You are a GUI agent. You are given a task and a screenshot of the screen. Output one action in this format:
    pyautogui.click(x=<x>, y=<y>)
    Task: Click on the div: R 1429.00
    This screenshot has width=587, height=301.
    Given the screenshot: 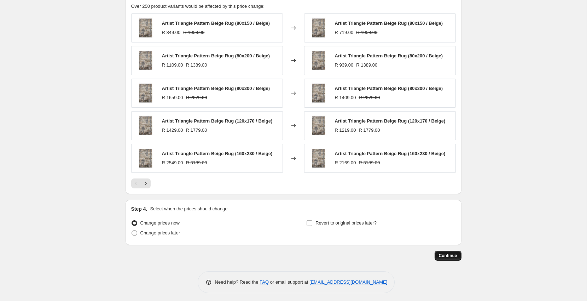 What is the action you would take?
    pyautogui.click(x=173, y=130)
    